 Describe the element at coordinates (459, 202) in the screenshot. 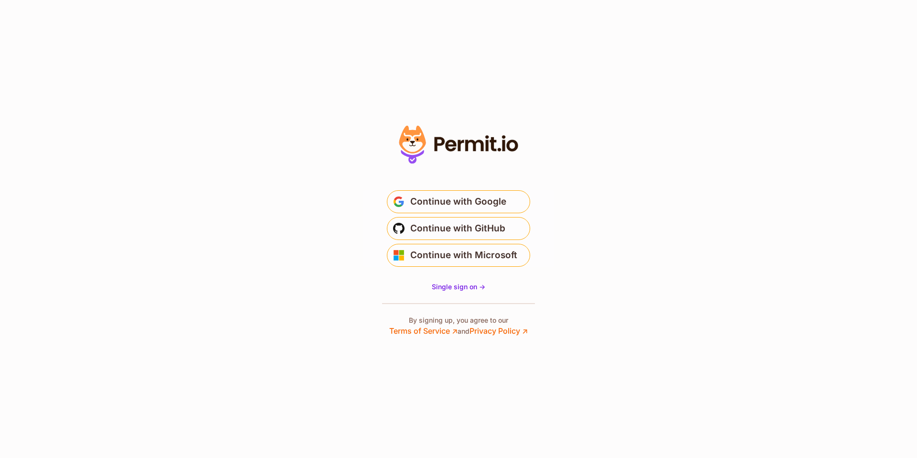

I see `button: Continue with Google` at that location.